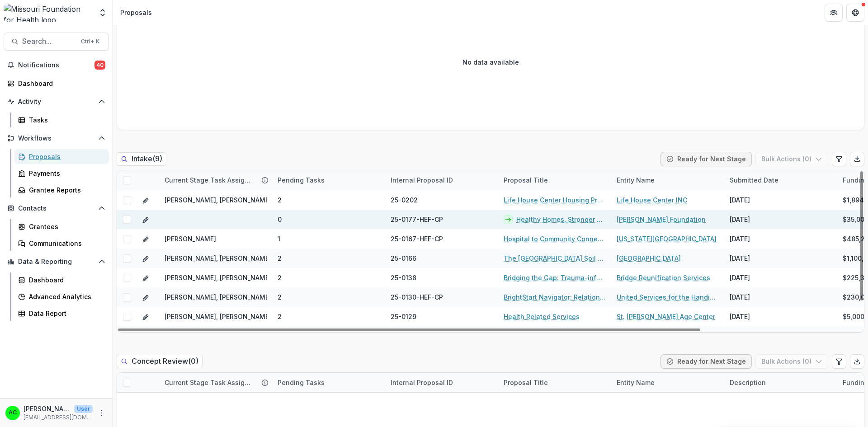 This screenshot has width=868, height=427. I want to click on div: Proposals, so click(136, 12).